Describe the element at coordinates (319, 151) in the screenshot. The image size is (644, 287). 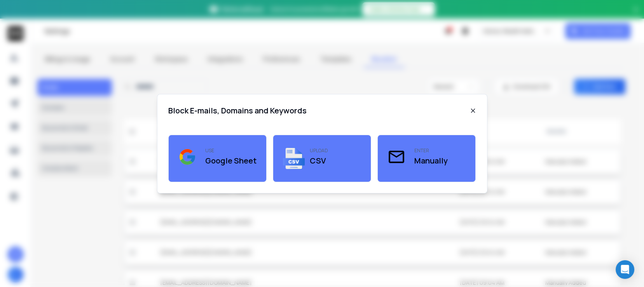
I see `p: upload` at that location.